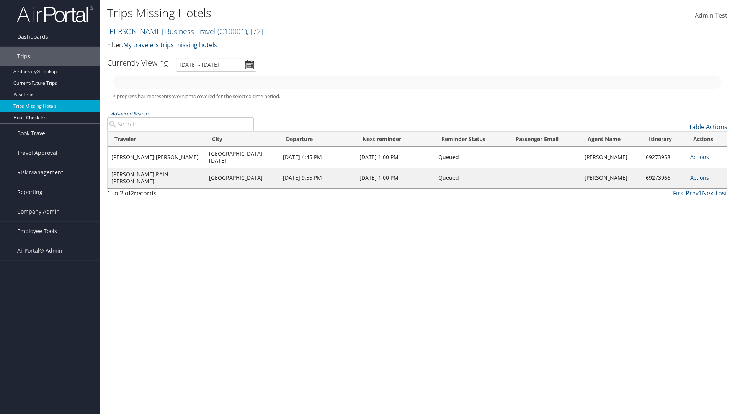 The image size is (735, 414). I want to click on img: airportal-logo.png, so click(55, 14).